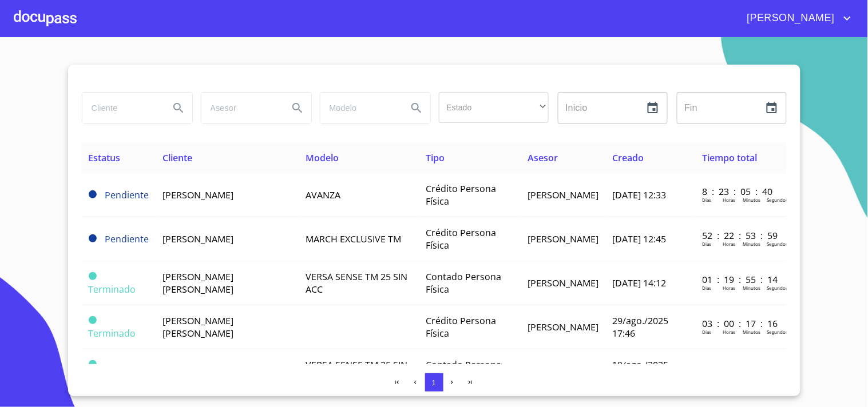 This screenshot has height=407, width=868. Describe the element at coordinates (740, 192) in the screenshot. I see `p: 8 : 23 : 05 : 40` at that location.